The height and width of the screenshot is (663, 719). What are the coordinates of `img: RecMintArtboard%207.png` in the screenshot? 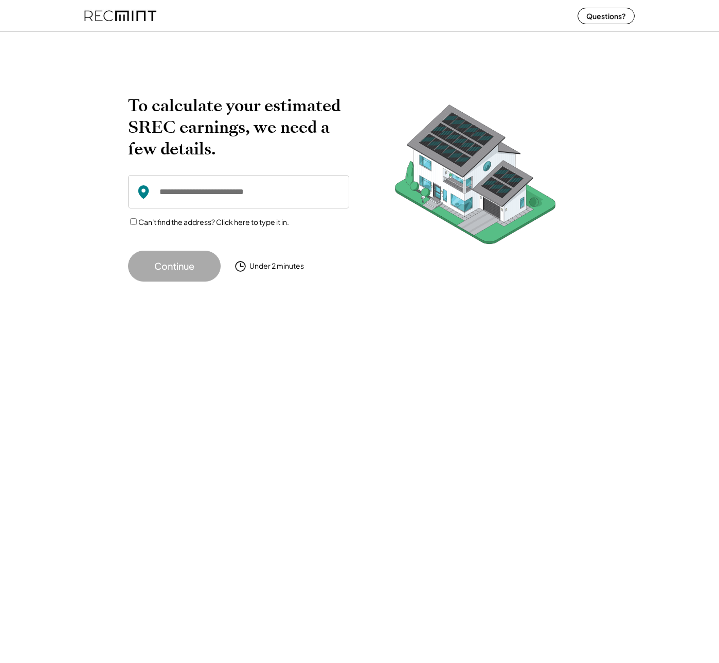 It's located at (476, 177).